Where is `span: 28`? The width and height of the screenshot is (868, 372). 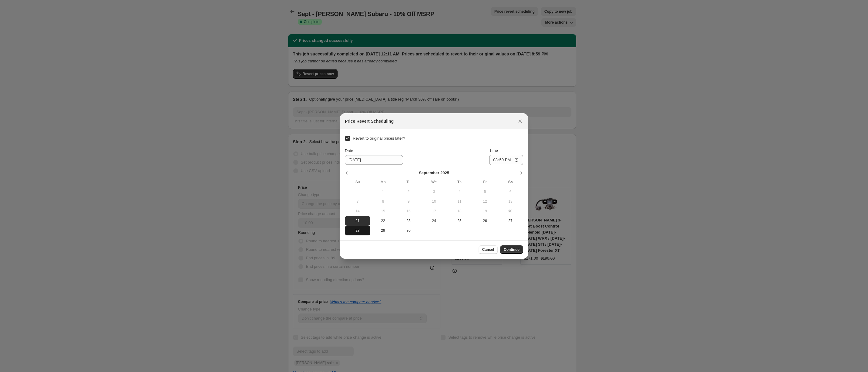
span: 28 is located at coordinates (357, 231).